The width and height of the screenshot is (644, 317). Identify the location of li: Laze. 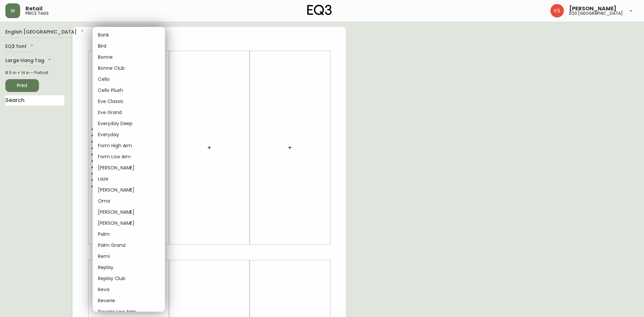
(129, 179).